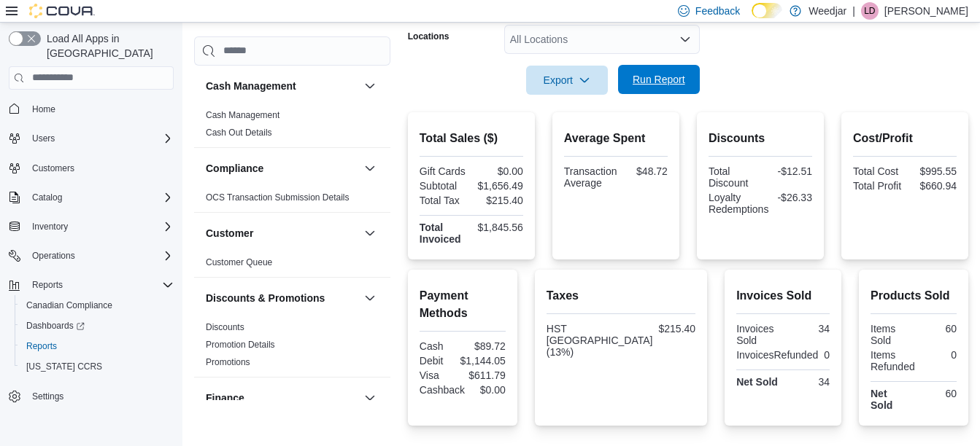 The image size is (980, 446). I want to click on div: Transaction Average, so click(590, 177).